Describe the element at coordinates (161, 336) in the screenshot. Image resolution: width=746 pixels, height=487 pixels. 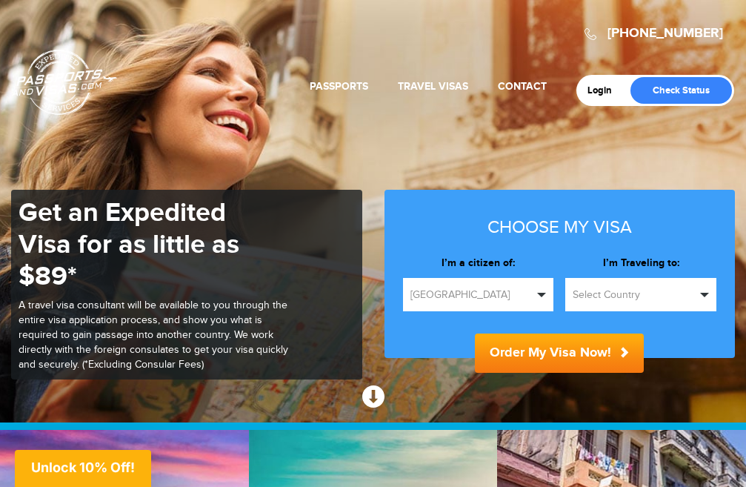
I see `p: A travel visa consultant will be available to you through the entire visa application process, an...` at that location.